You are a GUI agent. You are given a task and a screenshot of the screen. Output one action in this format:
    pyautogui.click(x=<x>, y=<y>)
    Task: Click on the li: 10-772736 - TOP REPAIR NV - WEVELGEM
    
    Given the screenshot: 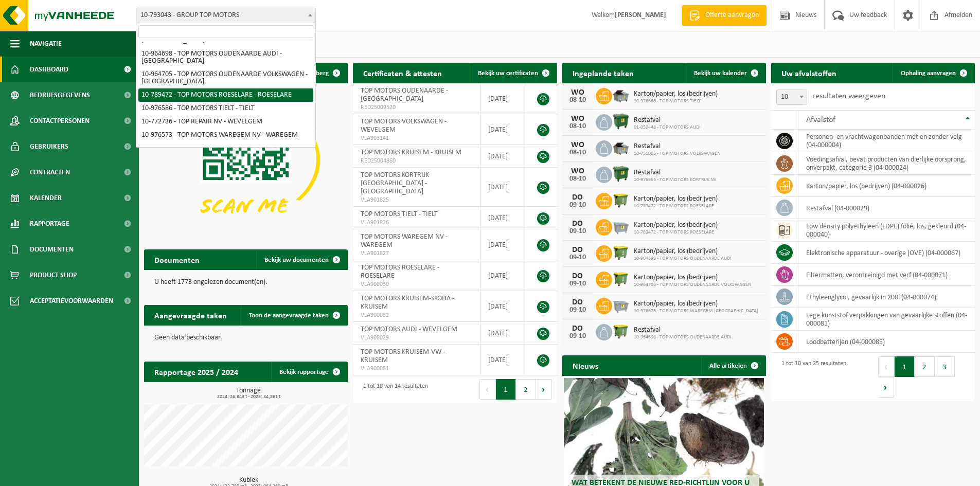 What is the action you would take?
    pyautogui.click(x=226, y=122)
    